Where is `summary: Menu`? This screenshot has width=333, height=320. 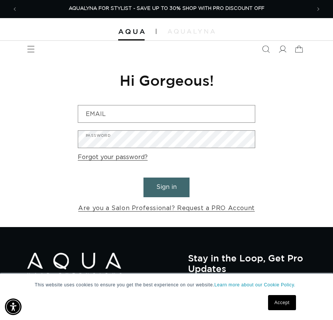 summary: Menu is located at coordinates (31, 49).